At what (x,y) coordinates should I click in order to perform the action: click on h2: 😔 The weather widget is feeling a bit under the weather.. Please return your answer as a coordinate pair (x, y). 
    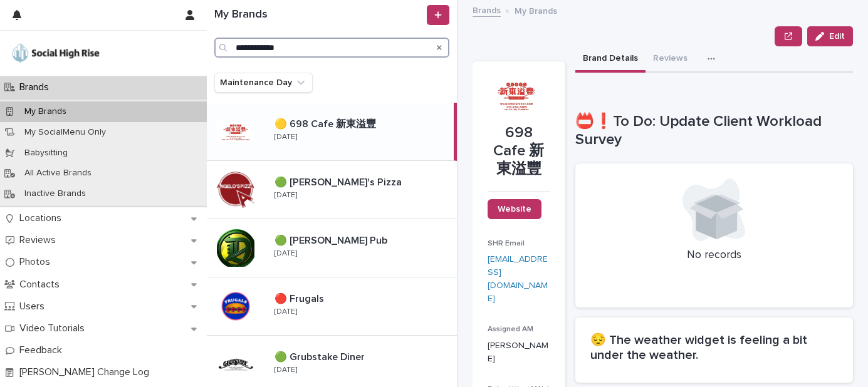
    Looking at the image, I should click on (714, 348).